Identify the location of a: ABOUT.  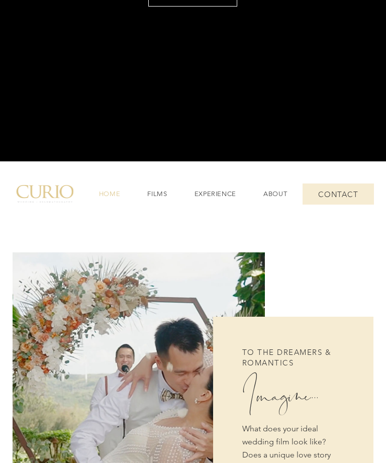
(275, 194).